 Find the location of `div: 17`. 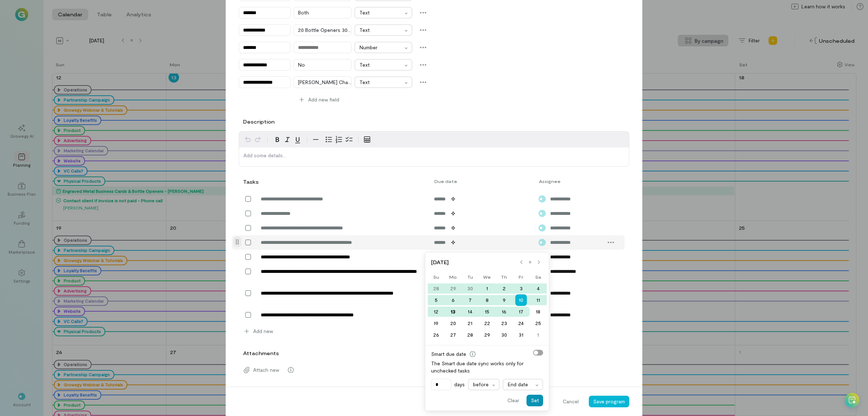

div: 17 is located at coordinates (521, 311).